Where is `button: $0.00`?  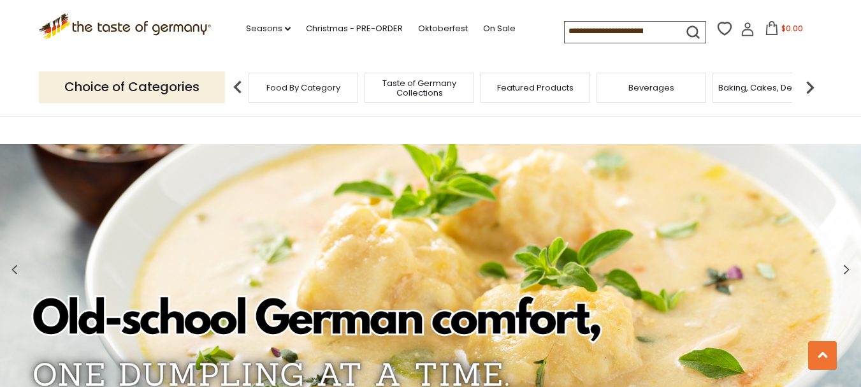 button: $0.00 is located at coordinates (784, 31).